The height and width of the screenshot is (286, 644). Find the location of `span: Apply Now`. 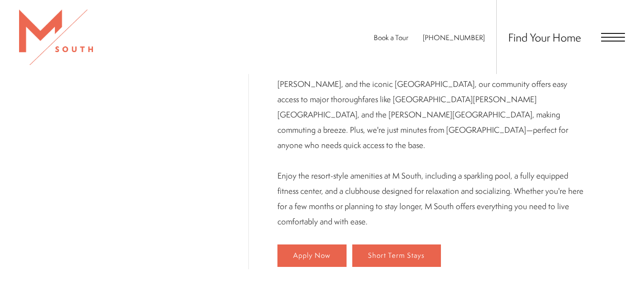

span: Apply Now is located at coordinates (312, 255).